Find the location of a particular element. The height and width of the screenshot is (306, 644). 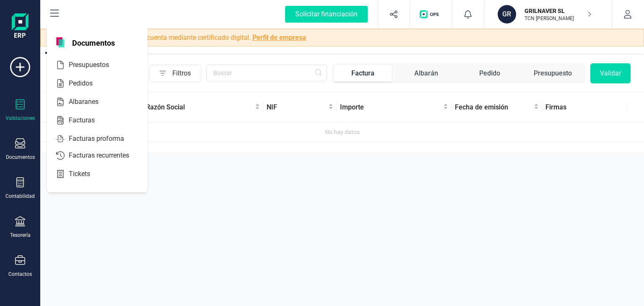

span: Presupuestos is located at coordinates (95, 65).